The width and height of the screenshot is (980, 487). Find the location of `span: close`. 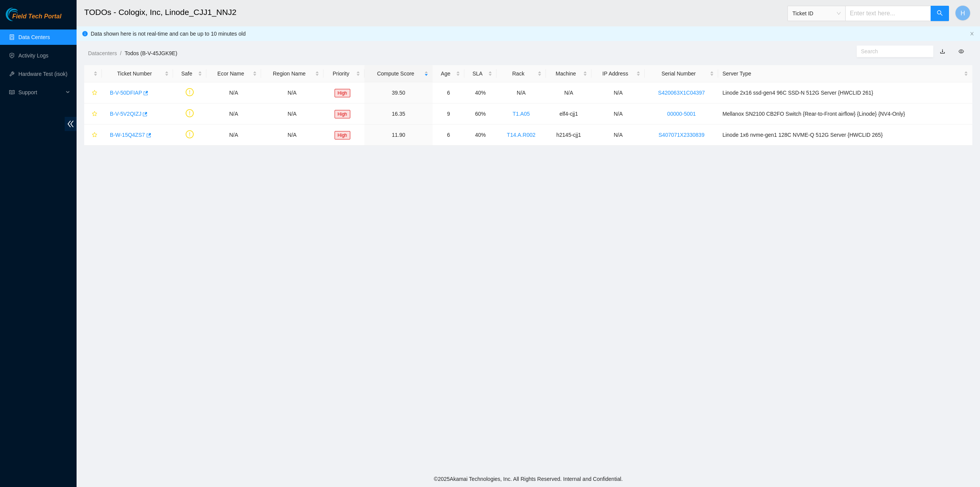

span: close is located at coordinates (971, 33).